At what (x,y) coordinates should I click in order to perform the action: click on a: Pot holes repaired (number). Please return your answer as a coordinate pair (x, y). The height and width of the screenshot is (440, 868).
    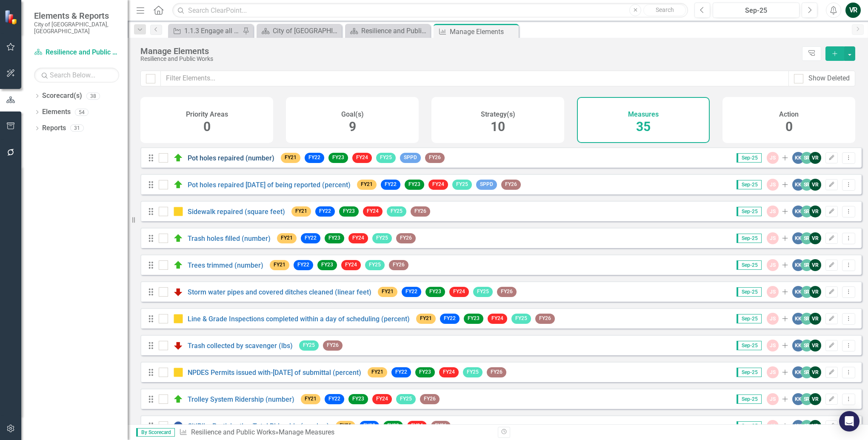
    Looking at the image, I should click on (231, 158).